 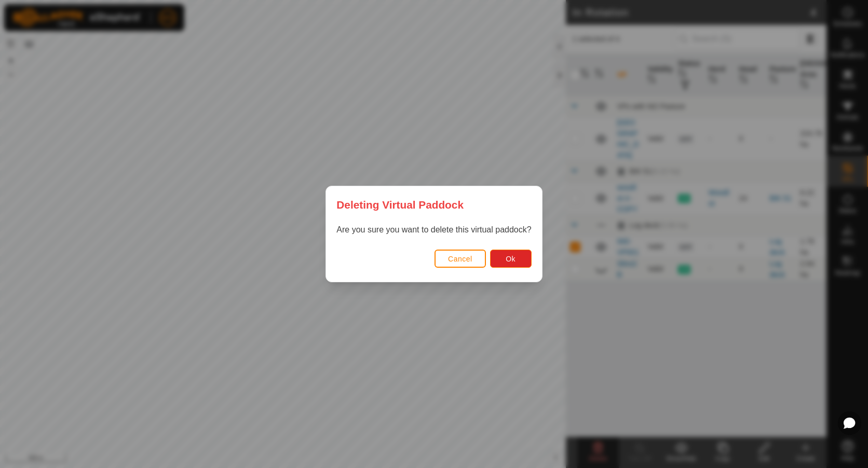 What do you see at coordinates (511, 258) in the screenshot?
I see `button: Ok` at bounding box center [511, 258].